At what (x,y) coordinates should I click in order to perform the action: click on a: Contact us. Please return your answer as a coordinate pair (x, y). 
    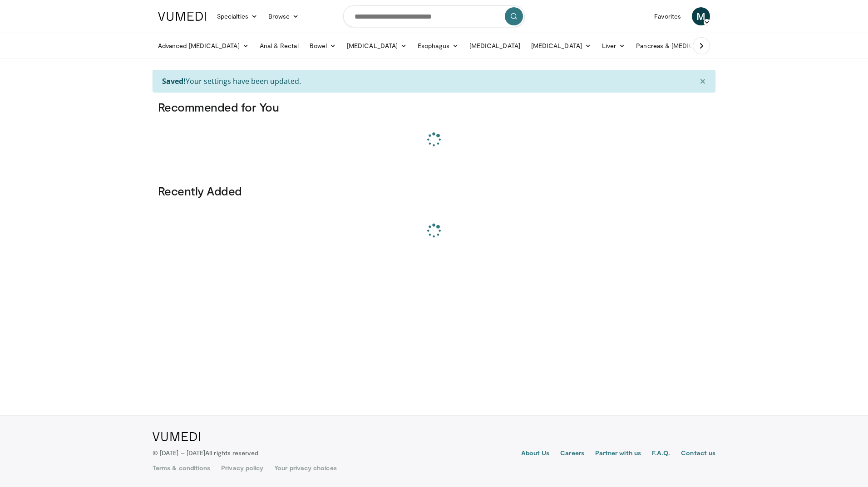
    Looking at the image, I should click on (697, 454).